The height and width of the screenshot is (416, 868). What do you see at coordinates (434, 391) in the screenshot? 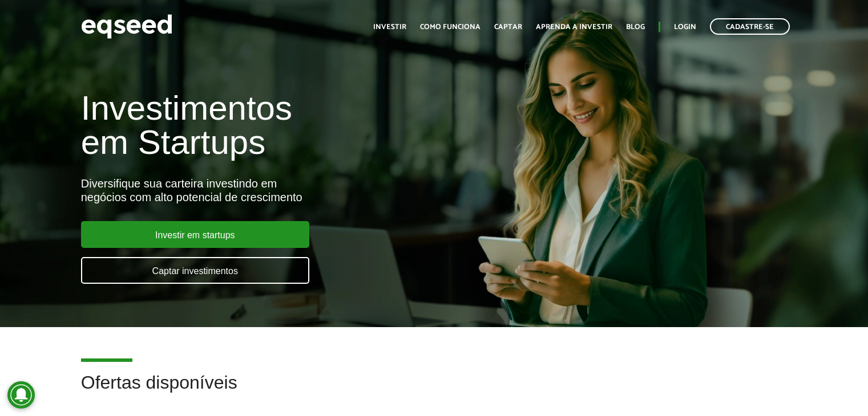
I see `h2: Ofertas disponíveis` at bounding box center [434, 391].